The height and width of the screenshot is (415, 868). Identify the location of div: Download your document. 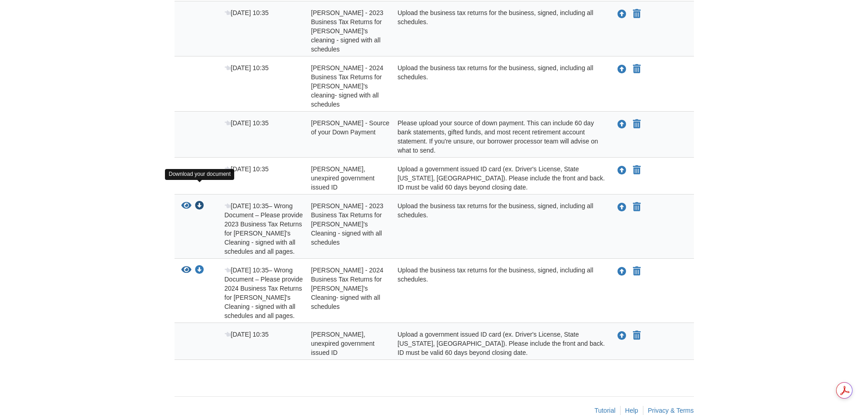
(200, 174).